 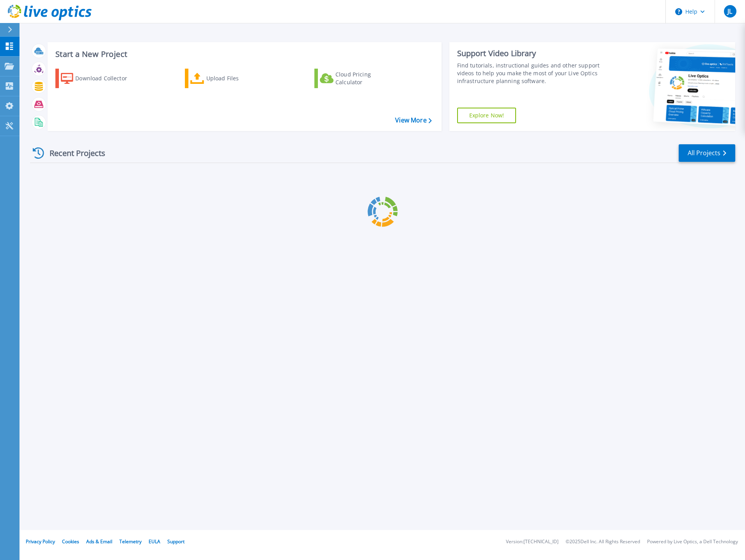 What do you see at coordinates (487, 115) in the screenshot?
I see `a: Explore Now!` at bounding box center [487, 115].